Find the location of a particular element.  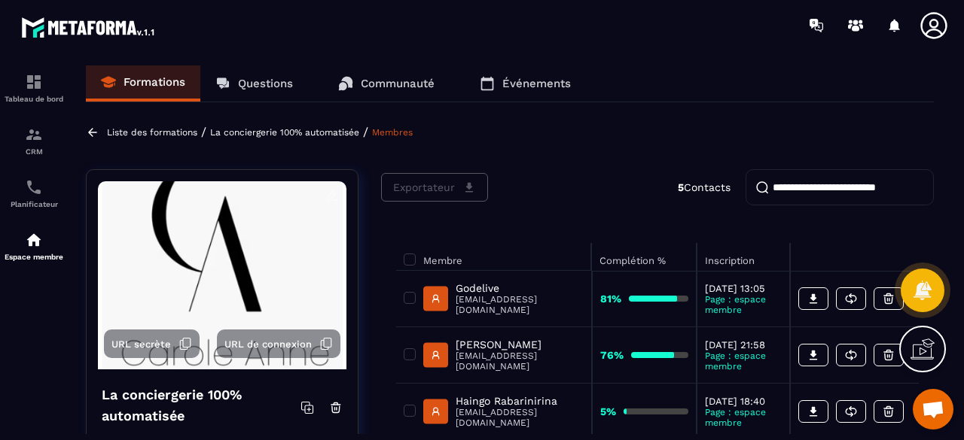

strong: 5 is located at coordinates (681, 187).